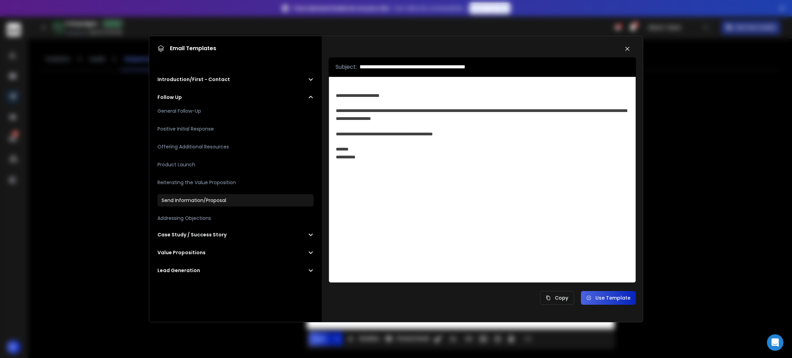 The image size is (792, 358). What do you see at coordinates (235, 253) in the screenshot?
I see `button: Value Propositions` at bounding box center [235, 253].